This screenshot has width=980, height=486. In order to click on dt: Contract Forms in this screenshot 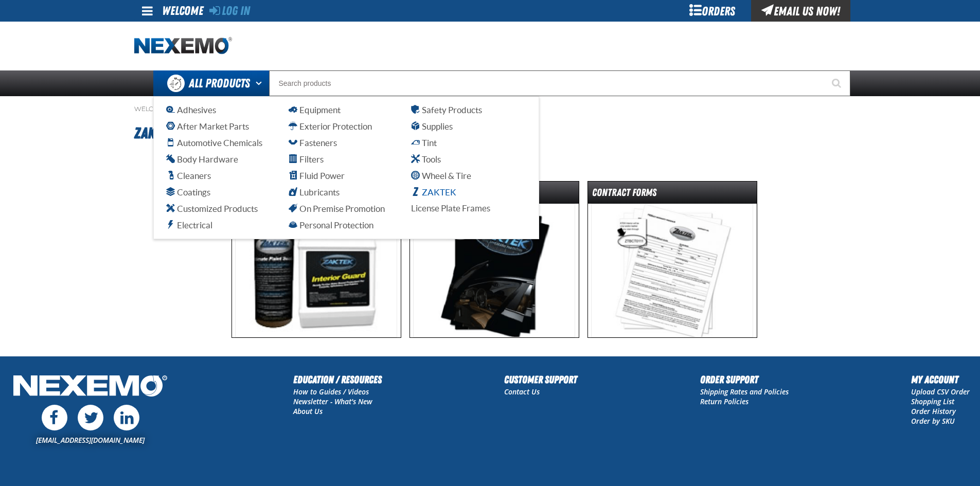, I will do `click(673, 195)`.